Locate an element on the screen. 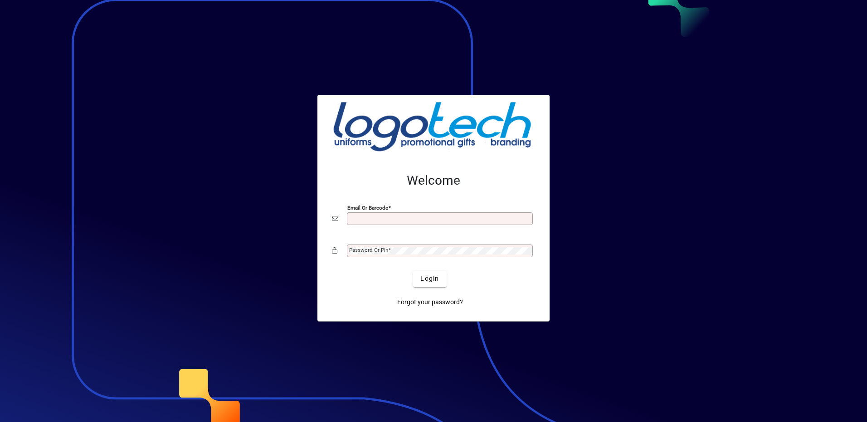  mat-label: Email or Barcode is located at coordinates (368, 208).